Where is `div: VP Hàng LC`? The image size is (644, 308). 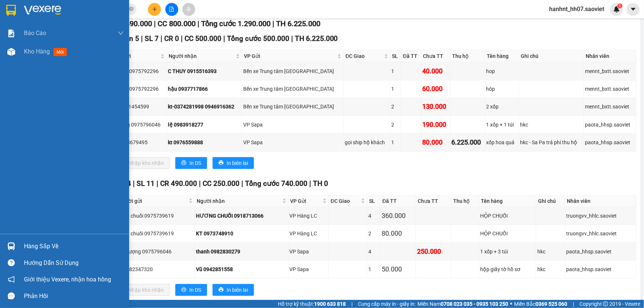 div: VP Hàng LC is located at coordinates (308, 216).